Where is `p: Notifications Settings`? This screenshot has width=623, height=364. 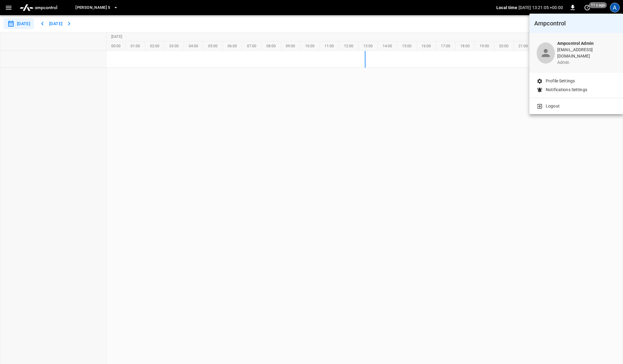
p: Notifications Settings is located at coordinates (566, 90).